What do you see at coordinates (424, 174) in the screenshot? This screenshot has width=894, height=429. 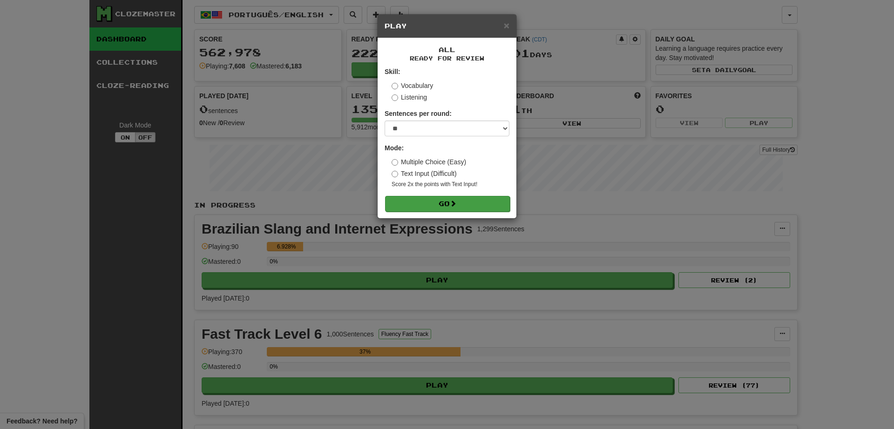 I see `label: Text Input (Difficult)` at bounding box center [424, 174].